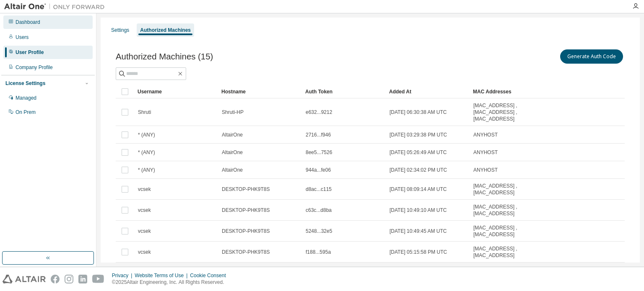  What do you see at coordinates (165, 30) in the screenshot?
I see `div: Authorized Machines` at bounding box center [165, 30].